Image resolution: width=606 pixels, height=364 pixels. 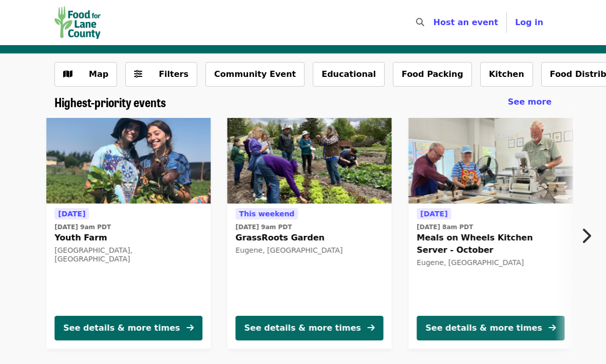 I want to click on img: Youth Farm organized by Food for Lane County, so click(x=128, y=161).